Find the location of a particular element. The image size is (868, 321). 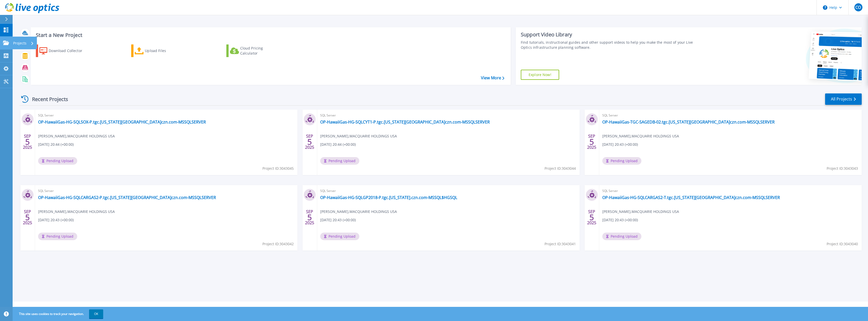

a: Explore Now! is located at coordinates (540, 75).